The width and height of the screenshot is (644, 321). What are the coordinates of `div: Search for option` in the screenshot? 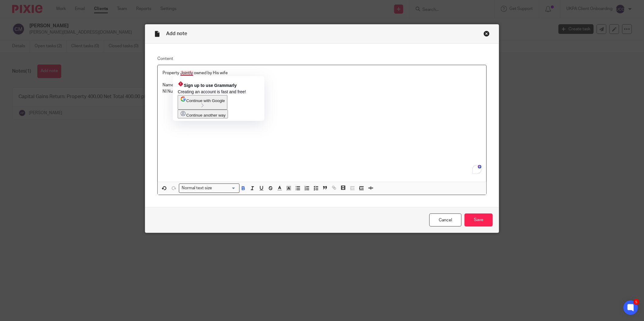 It's located at (209, 188).